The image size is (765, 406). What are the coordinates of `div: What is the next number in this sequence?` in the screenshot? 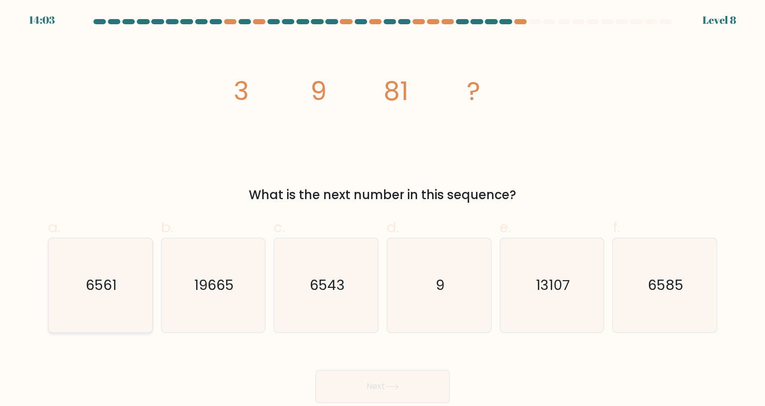 It's located at (382, 195).